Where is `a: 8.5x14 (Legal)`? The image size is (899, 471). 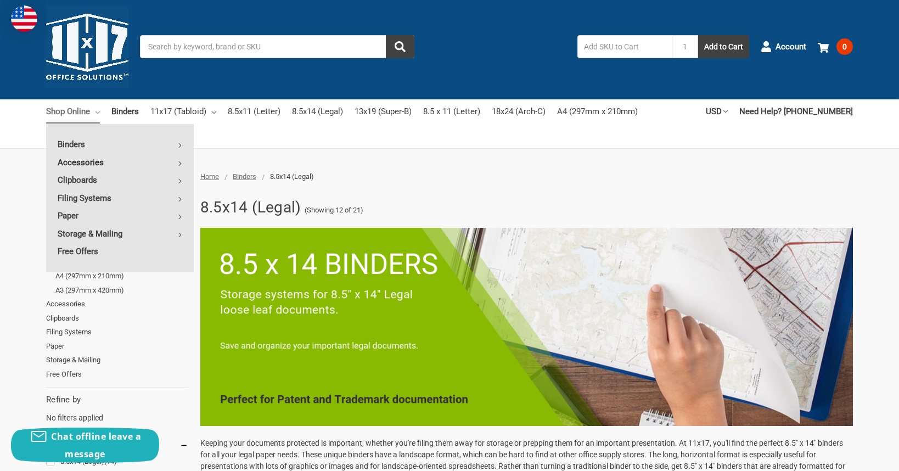 a: 8.5x14 (Legal) is located at coordinates (317, 111).